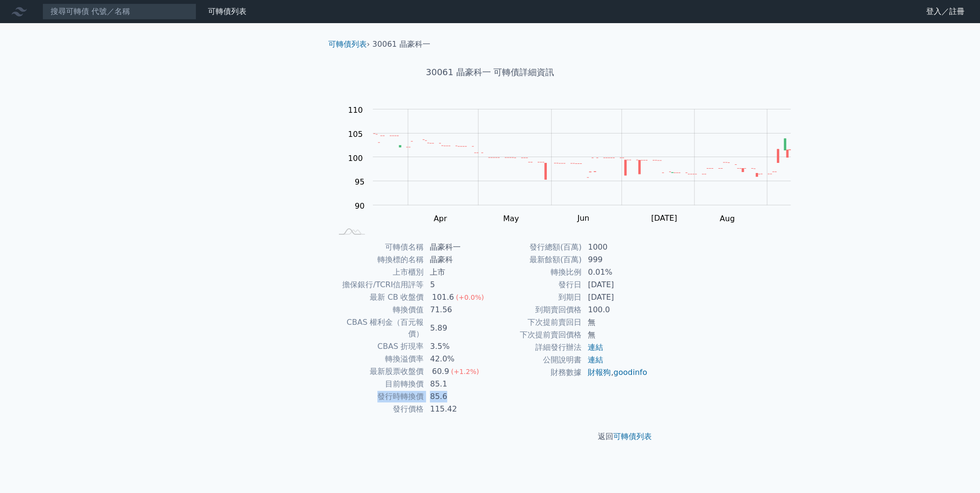  Describe the element at coordinates (490, 73) in the screenshot. I see `h1: 30061 晶豪科一 可轉債詳細資訊` at that location.